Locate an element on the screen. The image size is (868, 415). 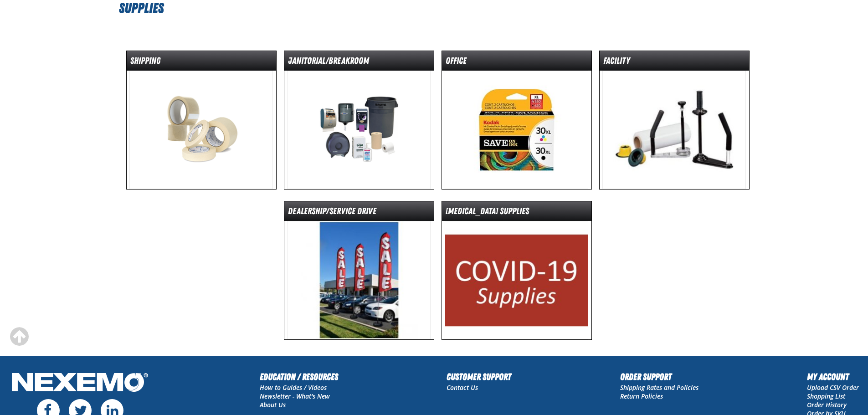
a: Janitorial/Breakroom is located at coordinates (359, 119).